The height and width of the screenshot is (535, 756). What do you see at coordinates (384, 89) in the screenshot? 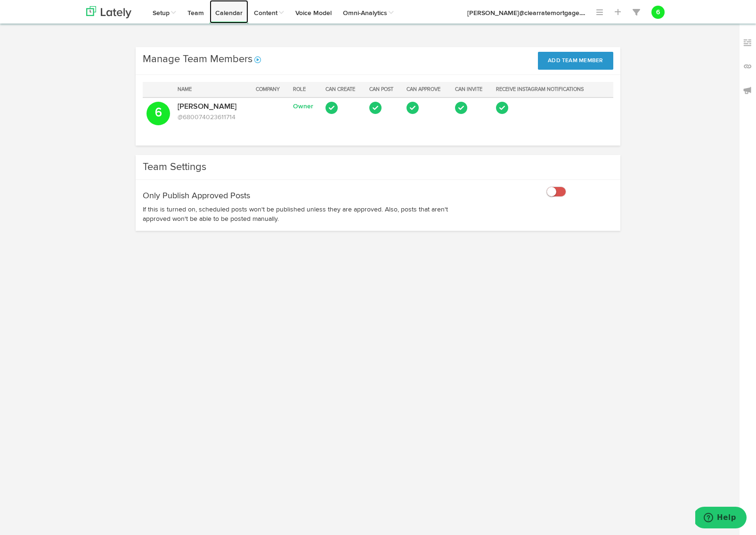
I see `th: Can Post` at bounding box center [384, 89].